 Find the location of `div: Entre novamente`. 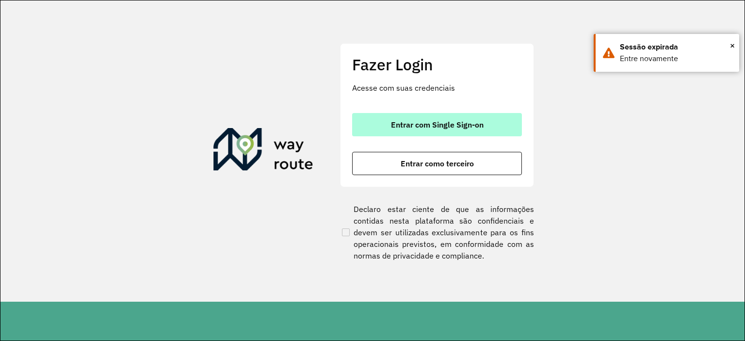

div: Entre novamente is located at coordinates (676, 59).